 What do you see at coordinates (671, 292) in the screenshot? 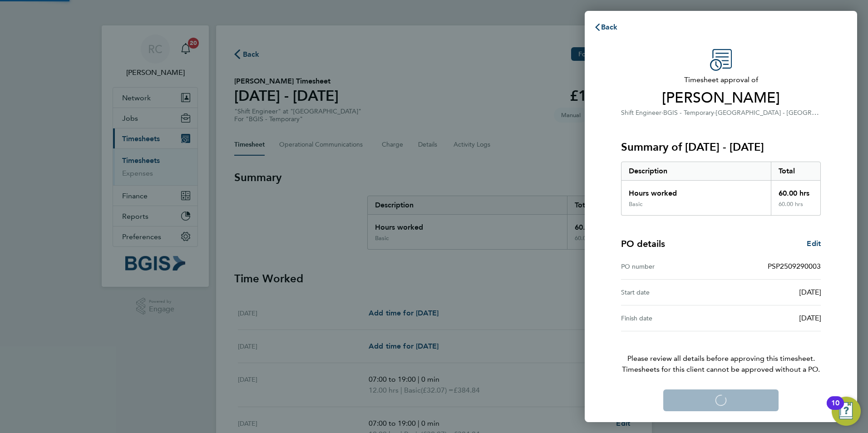
I see `div: Start date` at bounding box center [671, 292].